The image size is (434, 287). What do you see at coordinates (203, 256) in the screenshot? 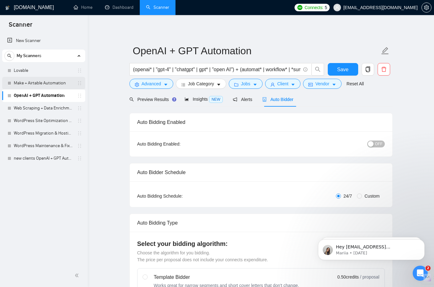
I see `span: Choose the algorithm for you bidding. The price per proposal does not include your connects expen...` at bounding box center [203, 256].